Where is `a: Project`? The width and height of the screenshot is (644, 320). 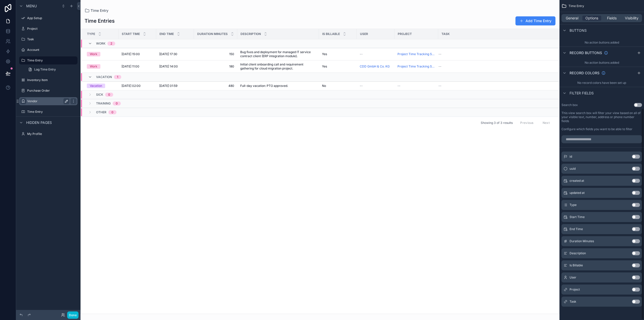 a: Project is located at coordinates (48, 29).